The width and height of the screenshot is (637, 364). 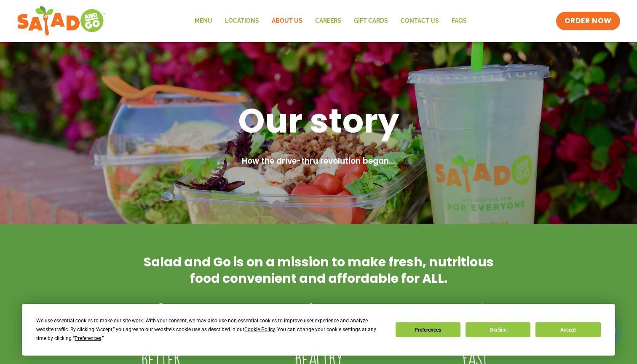 I want to click on a: Contact Us, so click(x=420, y=21).